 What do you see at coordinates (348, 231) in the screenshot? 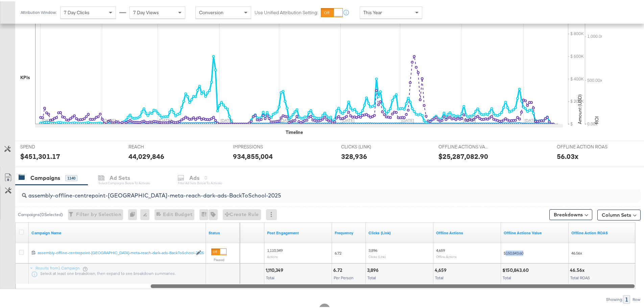
I see `a: The average number of times your ad was served to each person.` at bounding box center [348, 231].